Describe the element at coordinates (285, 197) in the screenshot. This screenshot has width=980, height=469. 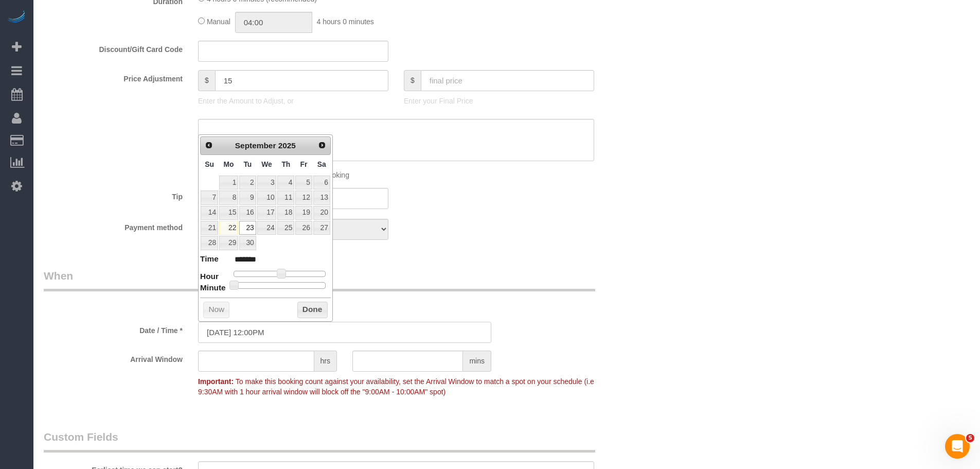
I see `a: 11` at that location.